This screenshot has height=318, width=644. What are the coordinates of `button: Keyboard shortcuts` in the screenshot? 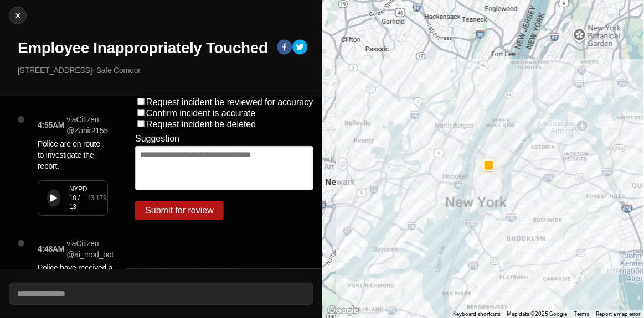 It's located at (477, 314).